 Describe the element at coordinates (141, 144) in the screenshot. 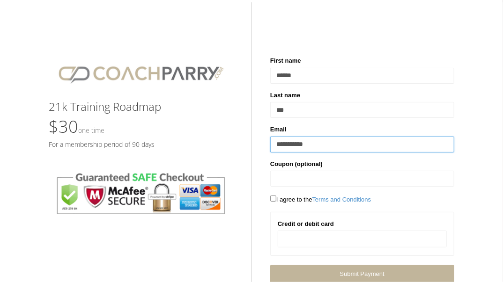

I see `h5: For a membership period of 90 days` at that location.